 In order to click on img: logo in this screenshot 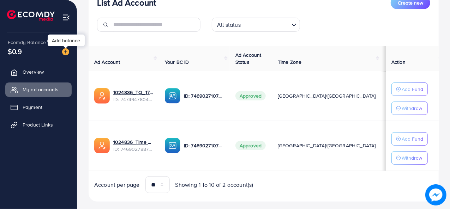, I will do `click(31, 15)`.